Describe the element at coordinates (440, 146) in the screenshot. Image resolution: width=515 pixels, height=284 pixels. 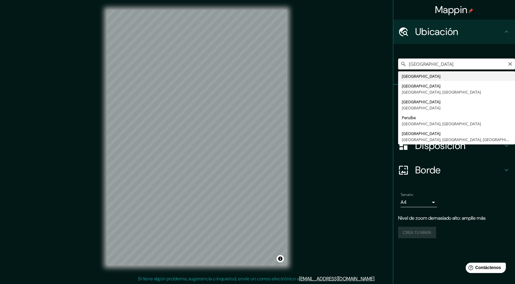
I see `font: Disposición` at that location.